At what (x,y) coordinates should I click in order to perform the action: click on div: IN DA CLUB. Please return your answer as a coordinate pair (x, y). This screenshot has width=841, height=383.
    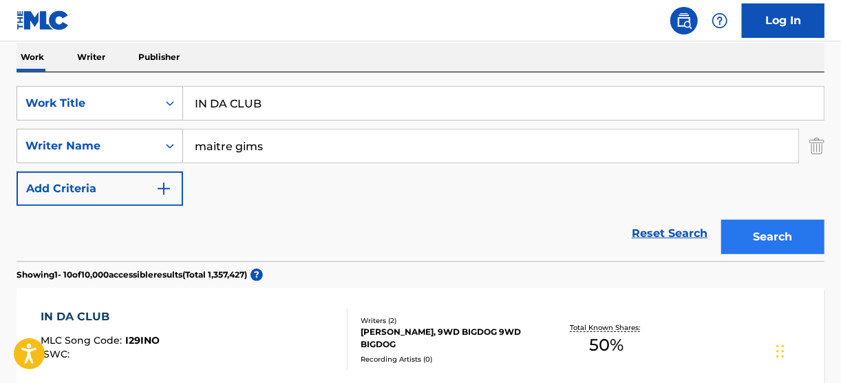
    Looking at the image, I should click on (100, 317).